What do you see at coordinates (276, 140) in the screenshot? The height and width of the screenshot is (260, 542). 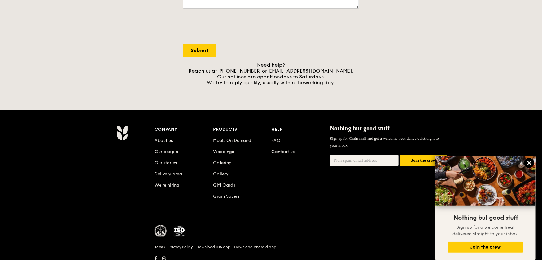 I see `a: FAQ` at bounding box center [276, 140].